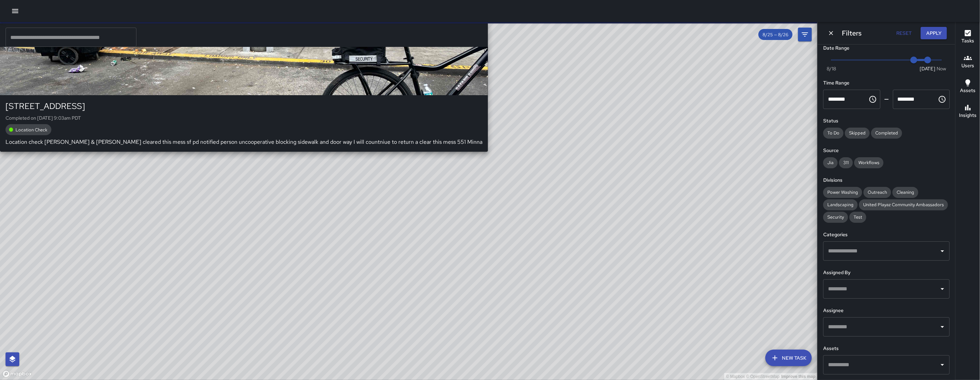  What do you see at coordinates (905, 192) in the screenshot?
I see `div: Cleaning` at bounding box center [905, 192].